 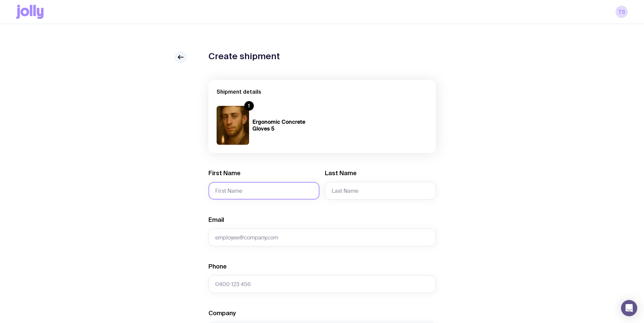 I want to click on label: First Name, so click(x=224, y=173).